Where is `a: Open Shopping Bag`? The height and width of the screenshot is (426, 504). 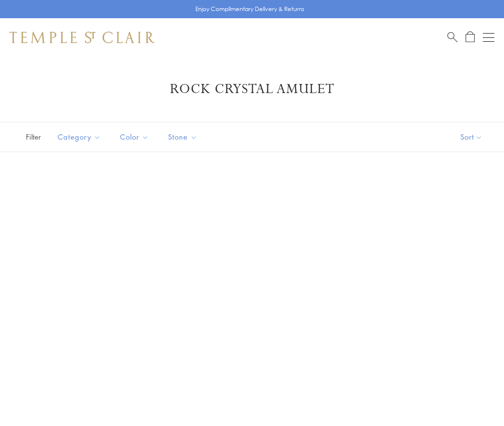 a: Open Shopping Bag is located at coordinates (470, 37).